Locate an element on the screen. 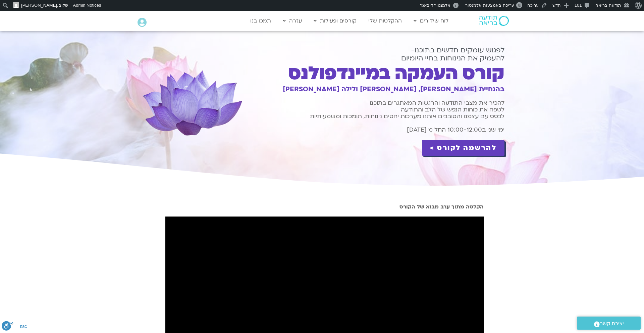 This screenshot has height=333, width=644. a: קורסים ופעילות is located at coordinates (335, 21).